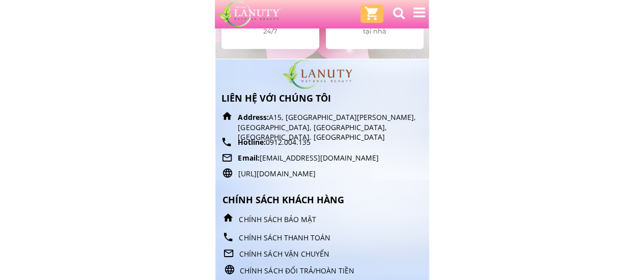 Image resolution: width=644 pixels, height=280 pixels. Describe the element at coordinates (252, 142) in the screenshot. I see `span: Hotline:` at that location.